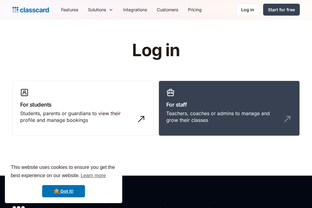  What do you see at coordinates (282, 9) in the screenshot?
I see `a: Start for free` at bounding box center [282, 9].